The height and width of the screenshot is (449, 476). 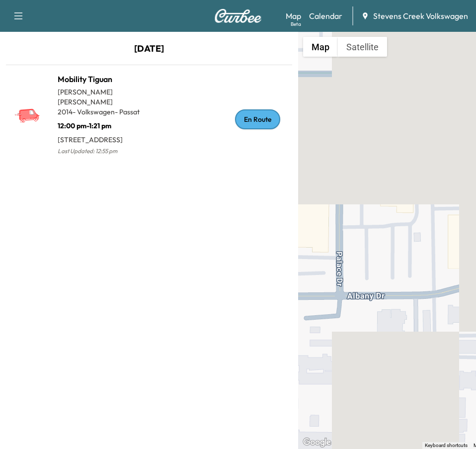 What do you see at coordinates (317, 443) in the screenshot?
I see `a: Open this area in Google Maps (opens a new window)` at bounding box center [317, 443].